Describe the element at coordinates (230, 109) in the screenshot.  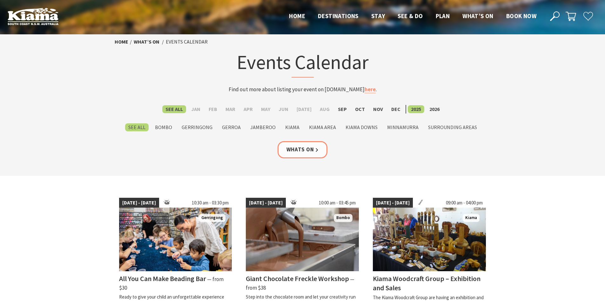
I see `label: Mar` at that location.